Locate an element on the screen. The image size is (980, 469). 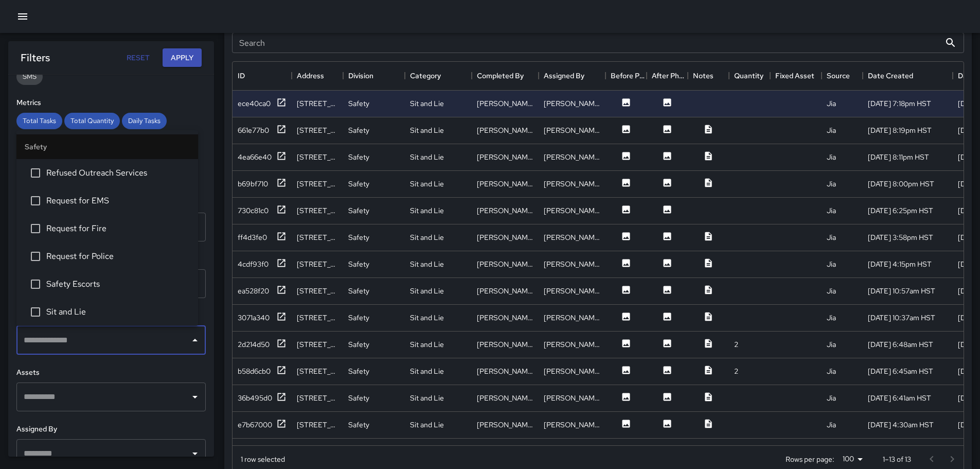
button: 661e77b0 is located at coordinates (262, 130).